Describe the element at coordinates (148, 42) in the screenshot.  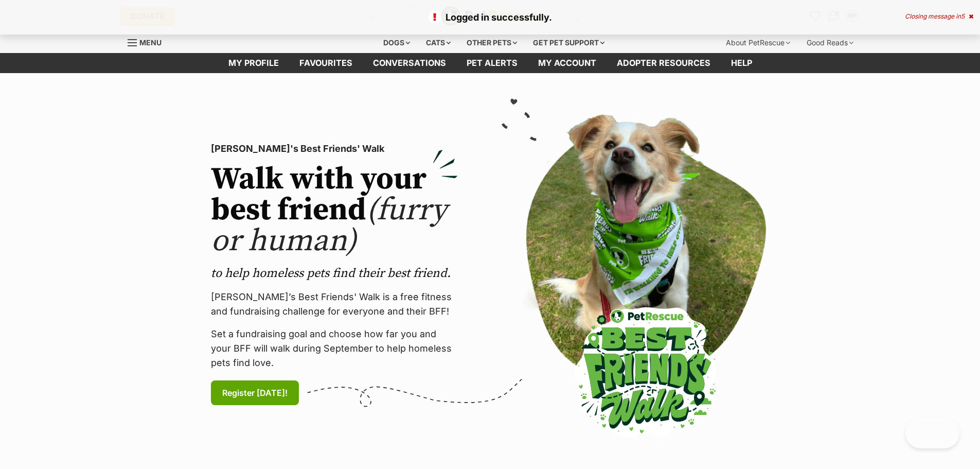
I see `a: Menu` at that location.